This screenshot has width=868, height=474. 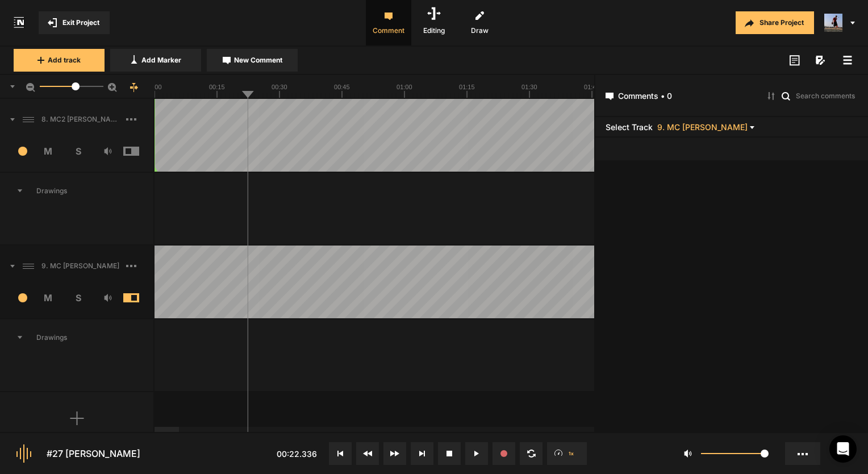 What do you see at coordinates (64, 60) in the screenshot?
I see `span: Add track` at bounding box center [64, 60].